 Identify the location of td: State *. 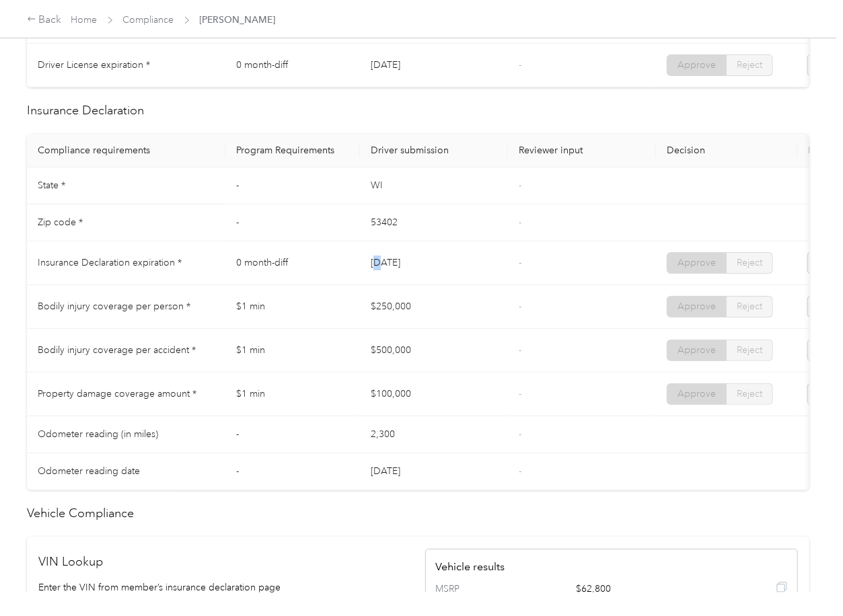
(126, 186).